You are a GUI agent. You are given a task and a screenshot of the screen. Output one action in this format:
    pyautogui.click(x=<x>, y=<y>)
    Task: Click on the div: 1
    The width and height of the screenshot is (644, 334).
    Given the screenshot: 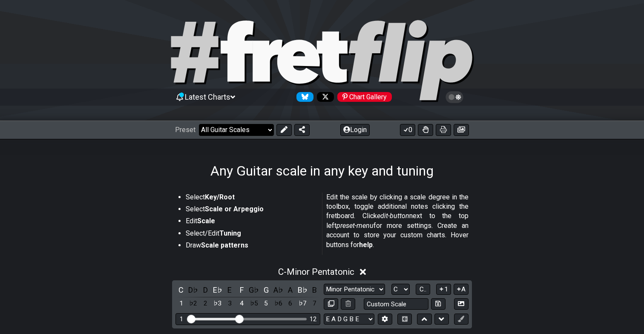 What is the action you would take?
    pyautogui.click(x=182, y=319)
    